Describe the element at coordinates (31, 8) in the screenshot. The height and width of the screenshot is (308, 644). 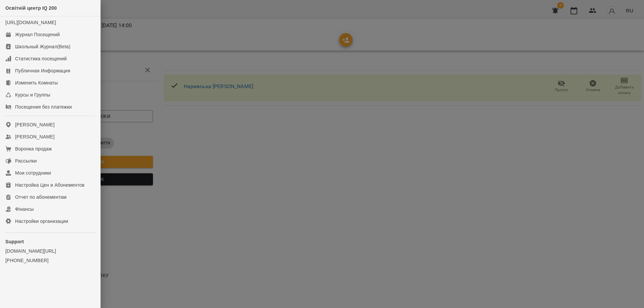
I see `span: Освітній центр IQ 200` at that location.